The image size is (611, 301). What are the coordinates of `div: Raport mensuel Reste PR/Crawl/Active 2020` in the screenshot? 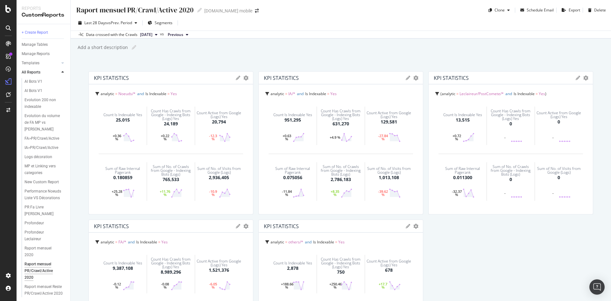 It's located at (44, 290).